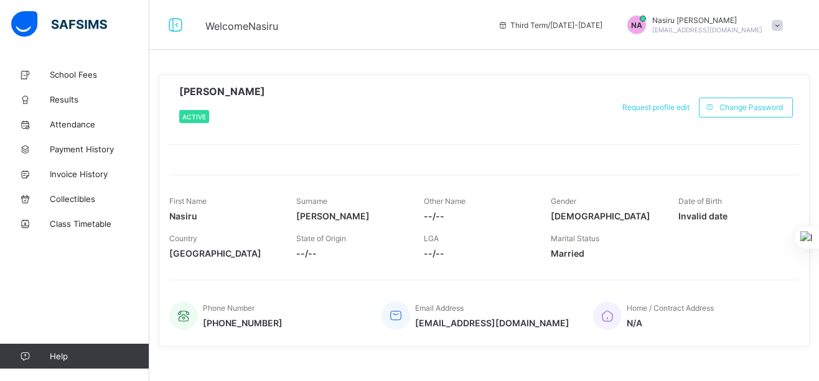 The width and height of the screenshot is (819, 381). What do you see at coordinates (100, 124) in the screenshot?
I see `span: Attendance` at bounding box center [100, 124].